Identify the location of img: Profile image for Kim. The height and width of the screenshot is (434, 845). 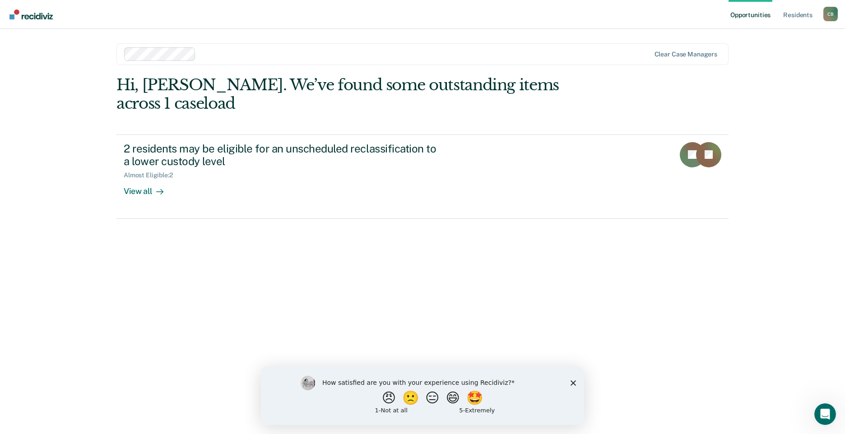
(47, 16).